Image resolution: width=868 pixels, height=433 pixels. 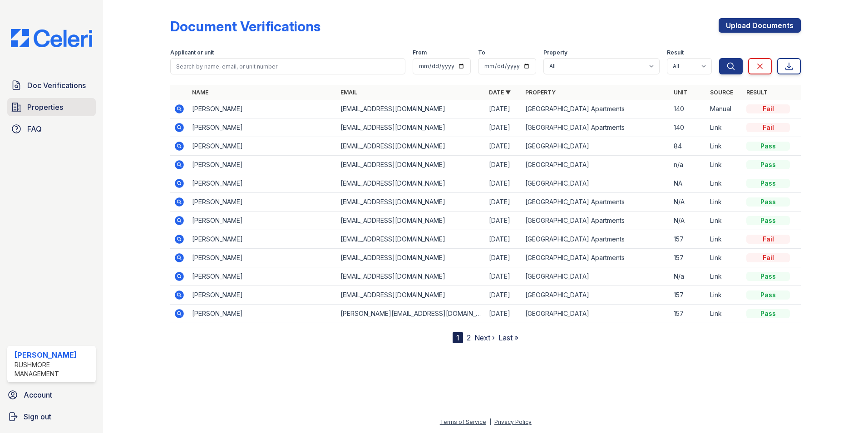 What do you see at coordinates (38, 395) in the screenshot?
I see `span: Account` at bounding box center [38, 395].